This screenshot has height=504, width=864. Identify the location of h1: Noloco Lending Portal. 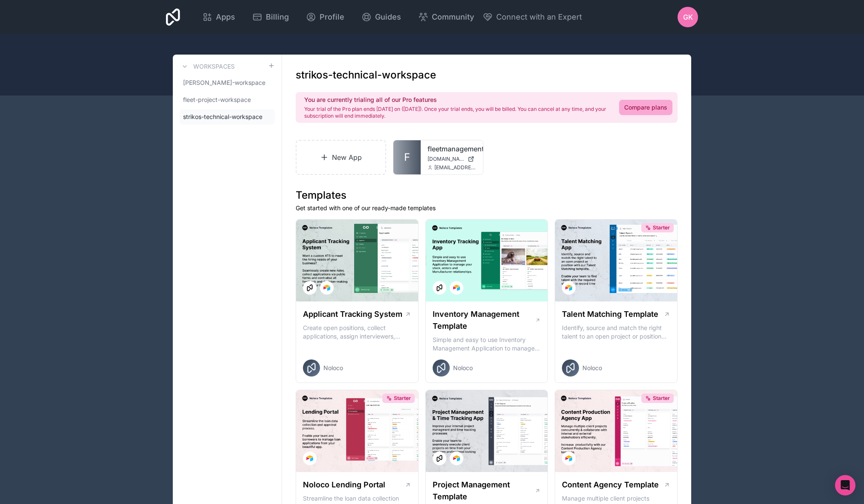
(344, 485).